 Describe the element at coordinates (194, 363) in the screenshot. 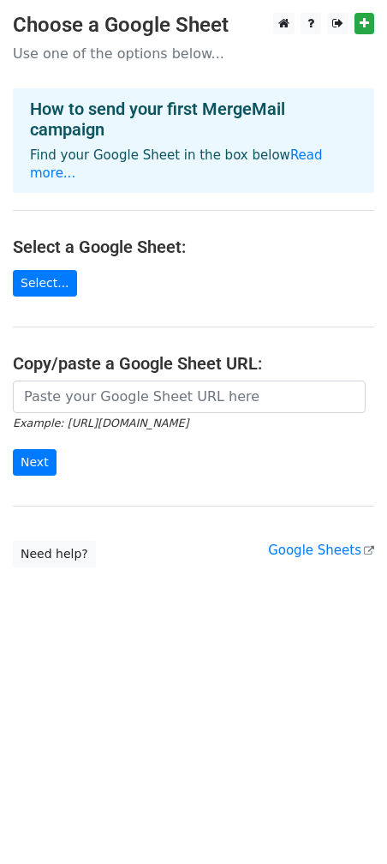

I see `h4: Copy/paste a Google Sheet URL:` at that location.